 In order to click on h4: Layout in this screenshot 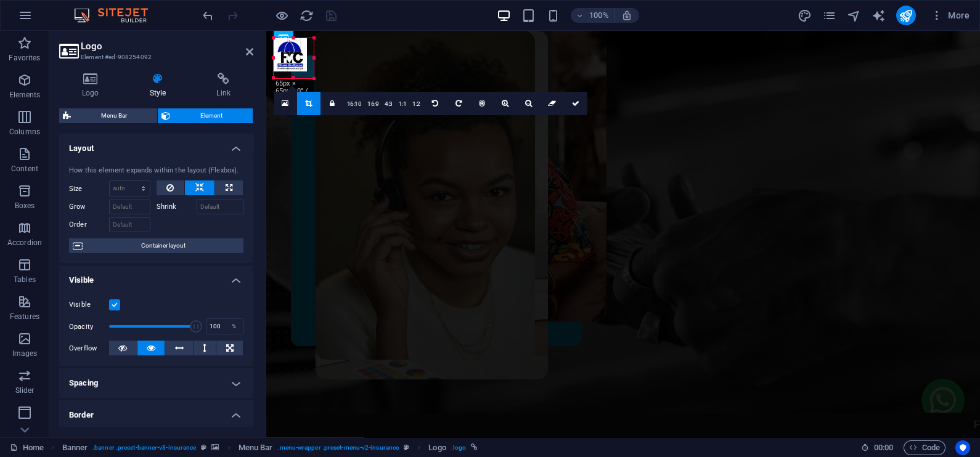, I will do `click(156, 145)`.